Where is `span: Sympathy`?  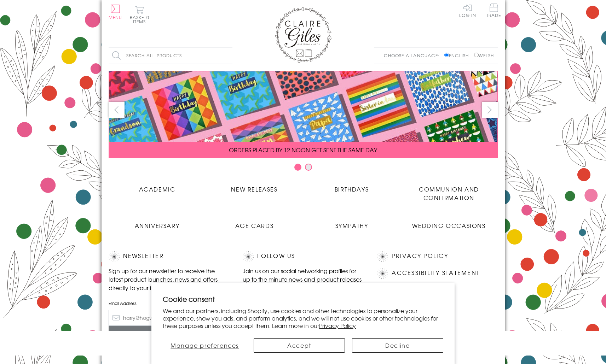 span: Sympathy is located at coordinates (351, 226).